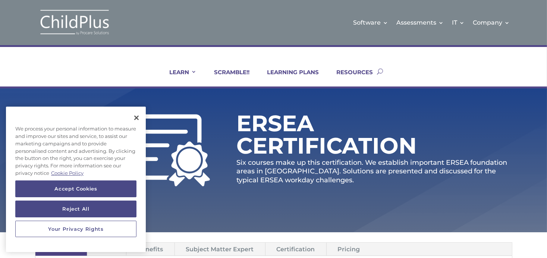 The height and width of the screenshot is (258, 547). What do you see at coordinates (178, 78) in the screenshot?
I see `a: LEARN` at bounding box center [178, 78].